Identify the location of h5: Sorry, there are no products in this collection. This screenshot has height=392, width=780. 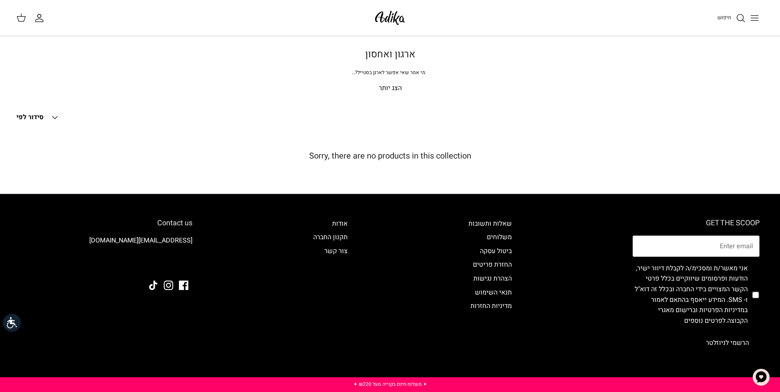
(390, 156).